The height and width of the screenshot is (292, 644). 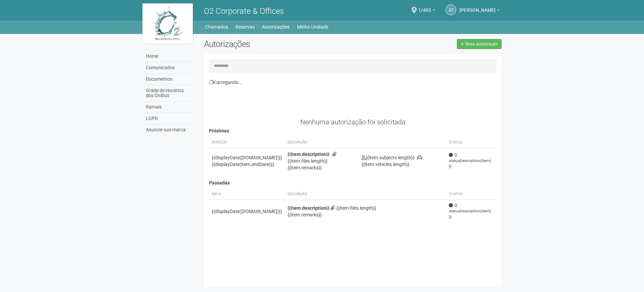 What do you see at coordinates (169, 79) in the screenshot?
I see `a: Documentos` at bounding box center [169, 79].